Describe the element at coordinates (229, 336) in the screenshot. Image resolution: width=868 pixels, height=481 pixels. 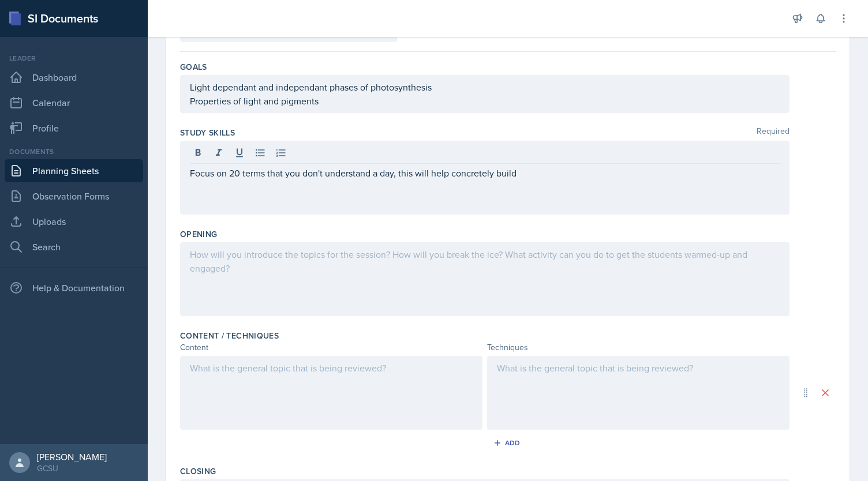
I see `label: Content / Techniques` at that location.